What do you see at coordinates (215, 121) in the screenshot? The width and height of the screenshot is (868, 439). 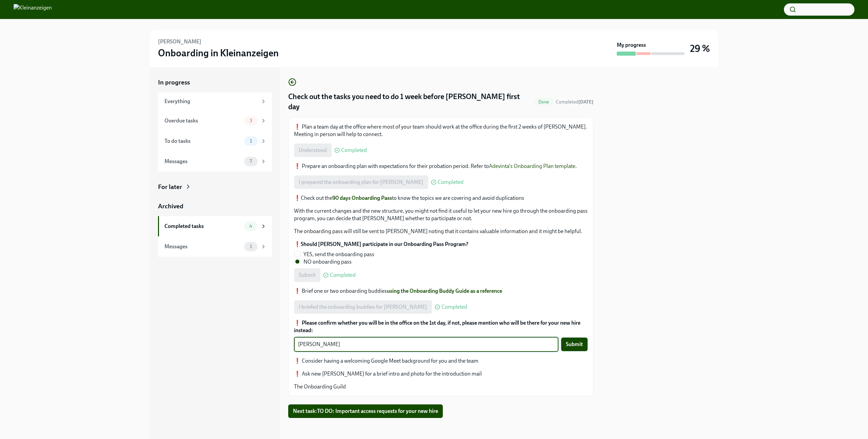 I see `a: Overdue tasks3` at bounding box center [215, 121].